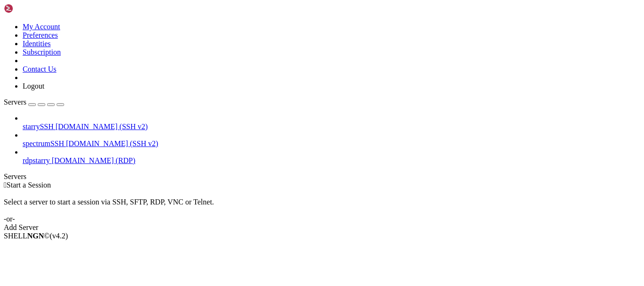 The height and width of the screenshot is (286, 644). What do you see at coordinates (42, 52) in the screenshot?
I see `a: Subscription` at bounding box center [42, 52].